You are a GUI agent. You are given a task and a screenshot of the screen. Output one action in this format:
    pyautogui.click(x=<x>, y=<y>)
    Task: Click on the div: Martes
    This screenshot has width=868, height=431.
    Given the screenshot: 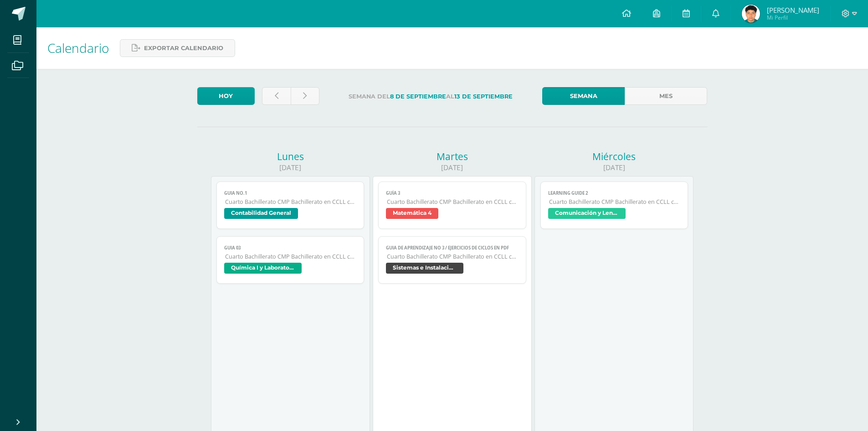 What is the action you would take?
    pyautogui.click(x=452, y=157)
    